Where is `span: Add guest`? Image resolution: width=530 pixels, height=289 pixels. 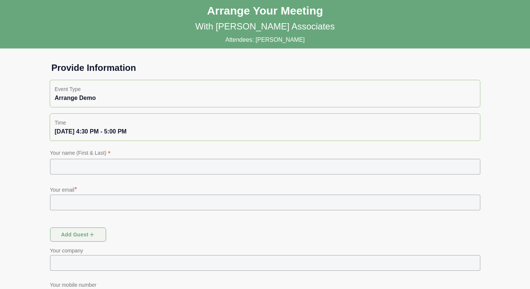 span: Add guest is located at coordinates (78, 235).